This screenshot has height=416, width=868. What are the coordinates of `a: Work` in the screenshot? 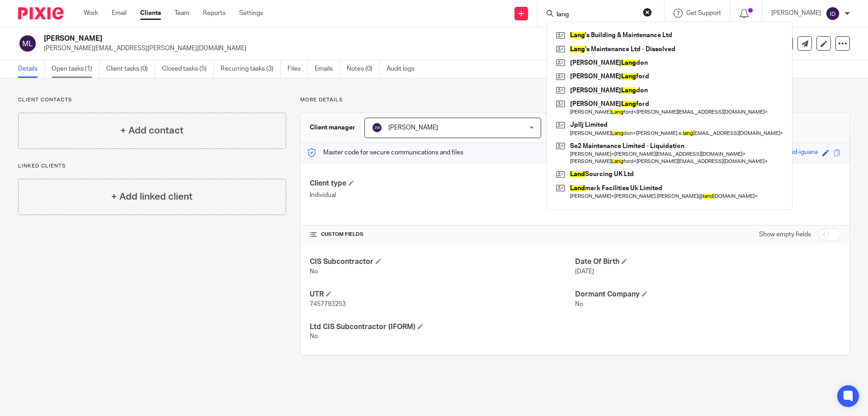 It's located at (91, 13).